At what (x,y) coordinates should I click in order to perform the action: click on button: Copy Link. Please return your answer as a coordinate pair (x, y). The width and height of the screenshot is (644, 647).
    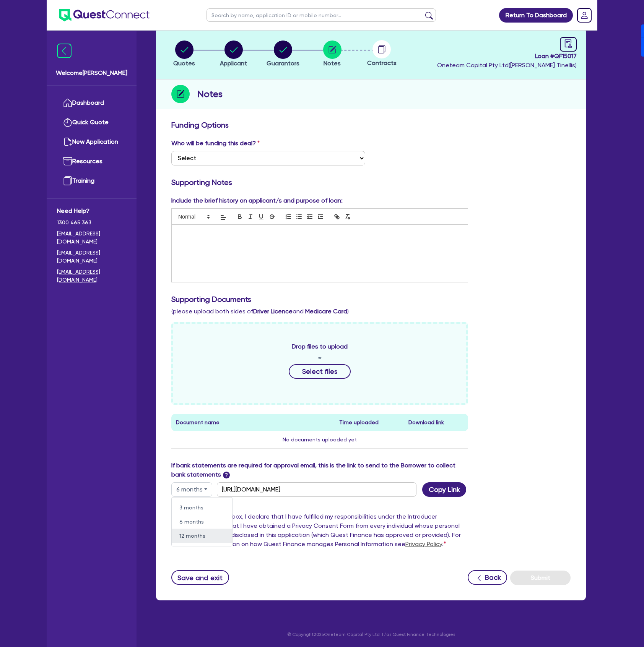
    Looking at the image, I should click on (444, 490).